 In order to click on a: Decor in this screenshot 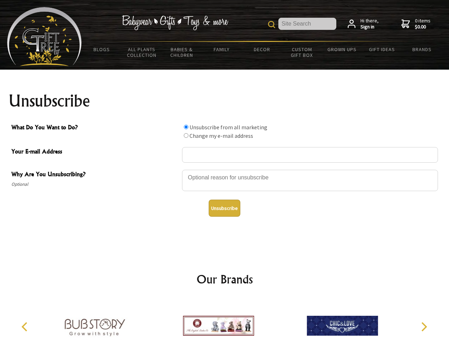, I will do `click(262, 49)`.